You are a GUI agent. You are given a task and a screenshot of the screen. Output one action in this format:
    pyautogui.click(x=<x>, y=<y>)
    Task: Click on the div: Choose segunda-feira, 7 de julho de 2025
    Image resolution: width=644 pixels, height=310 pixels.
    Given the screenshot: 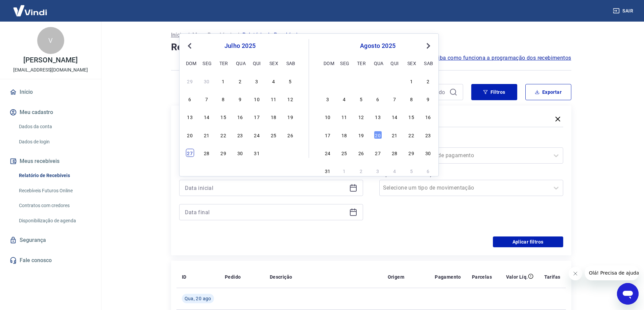 What is the action you would take?
    pyautogui.click(x=207, y=99)
    